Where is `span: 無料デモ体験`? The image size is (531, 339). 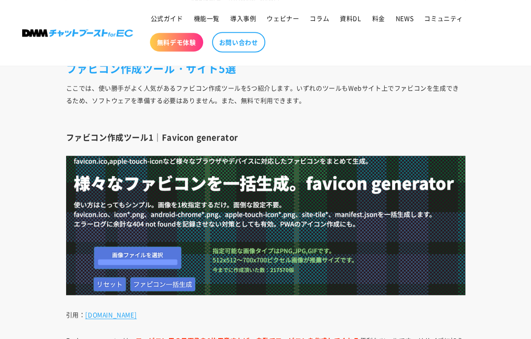
span: 無料デモ体験 is located at coordinates (177, 42).